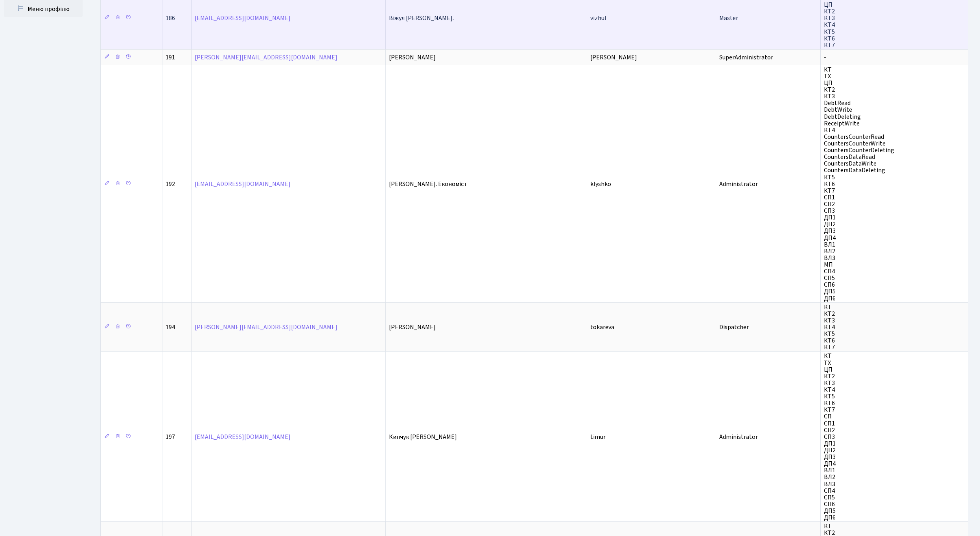  I want to click on span: Master, so click(729, 18).